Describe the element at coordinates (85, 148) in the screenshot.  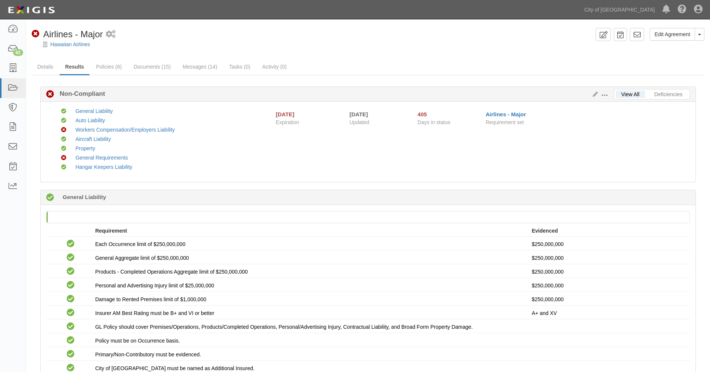
I see `a: Property` at that location.